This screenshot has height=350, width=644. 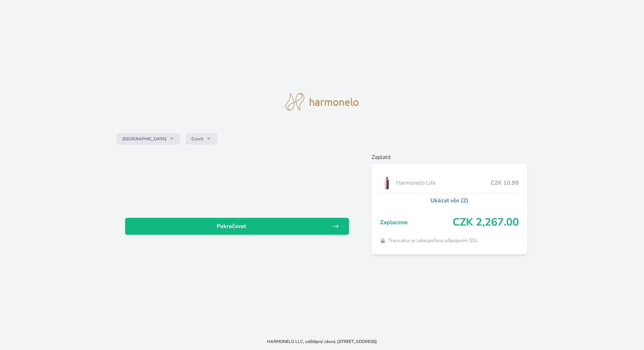 I want to click on img: logo.svg, so click(x=322, y=102).